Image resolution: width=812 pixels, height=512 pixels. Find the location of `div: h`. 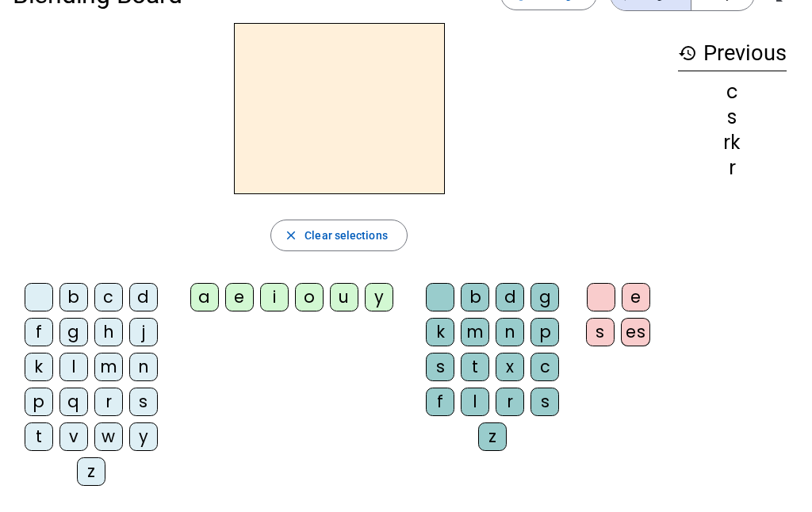

div: h is located at coordinates (109, 332).